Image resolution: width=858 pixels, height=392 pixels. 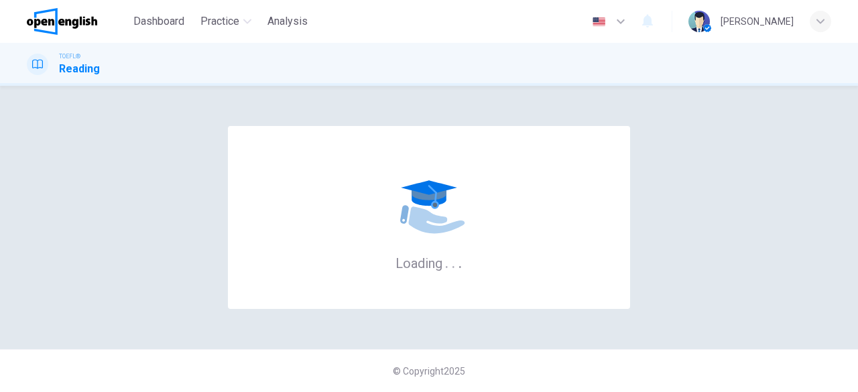 What do you see at coordinates (77, 21) in the screenshot?
I see `a: OpenEnglish logo` at bounding box center [77, 21].